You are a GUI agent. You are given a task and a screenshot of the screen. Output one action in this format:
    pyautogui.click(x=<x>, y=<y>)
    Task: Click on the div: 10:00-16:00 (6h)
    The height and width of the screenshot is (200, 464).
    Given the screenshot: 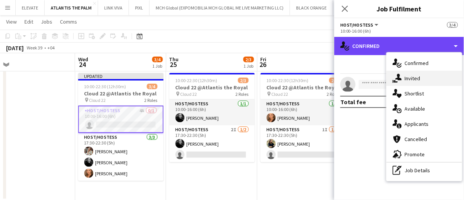 What is the action you would take?
    pyautogui.click(x=399, y=31)
    